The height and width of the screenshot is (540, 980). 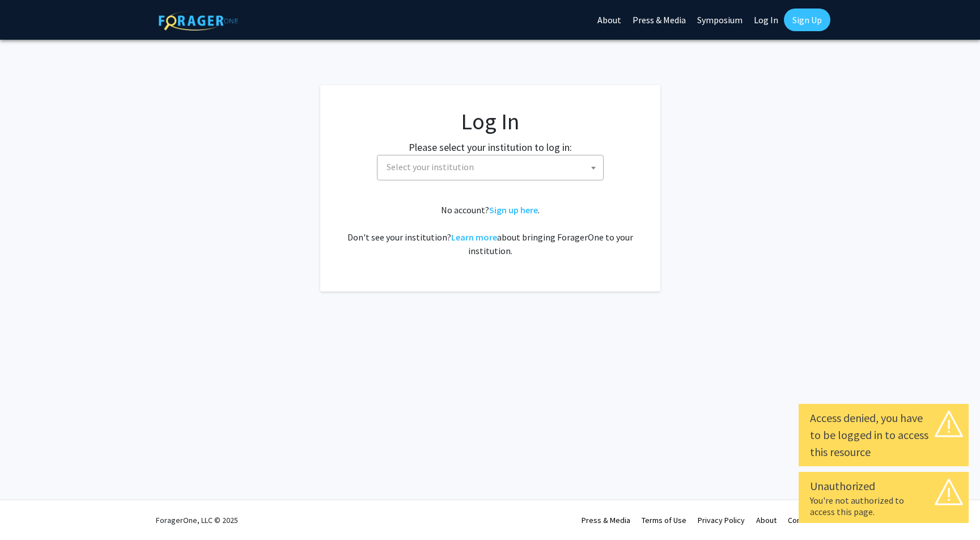 I want to click on div: ForagerOne, LLC © 2025, so click(x=197, y=521).